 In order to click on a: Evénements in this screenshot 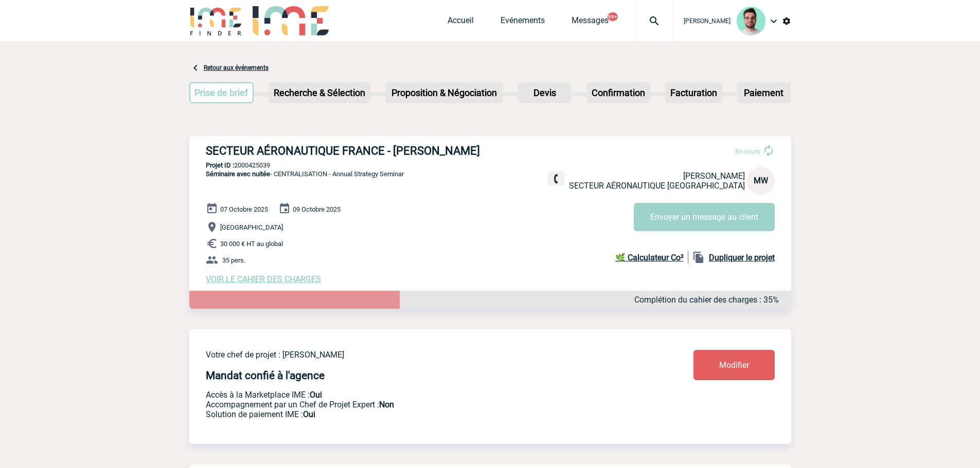, I will do `click(522, 22)`.